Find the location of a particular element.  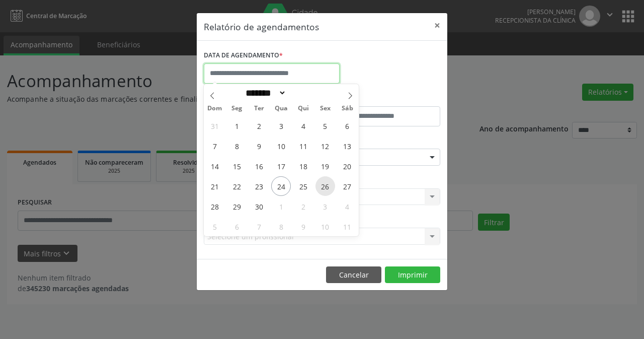

span: Setembro 12, 2025 is located at coordinates (325, 146).